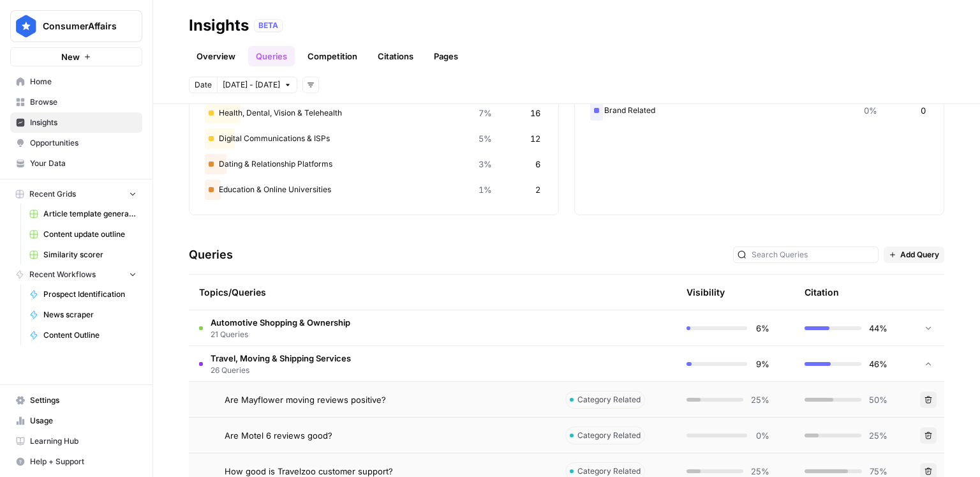 The width and height of the screenshot is (980, 477). What do you see at coordinates (90, 255) in the screenshot?
I see `span: Similarity scorer` at bounding box center [90, 255].